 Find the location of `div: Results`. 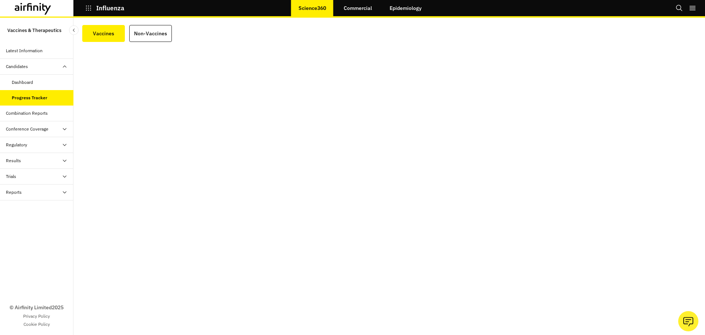

div: Results is located at coordinates (13, 161).